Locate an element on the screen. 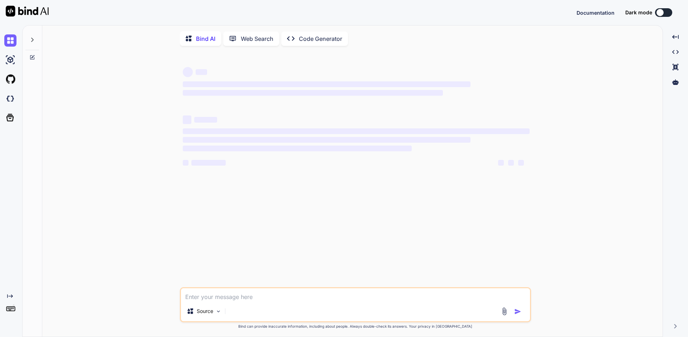 The image size is (688, 337). img: darkCloudIdeIcon is located at coordinates (10, 99).